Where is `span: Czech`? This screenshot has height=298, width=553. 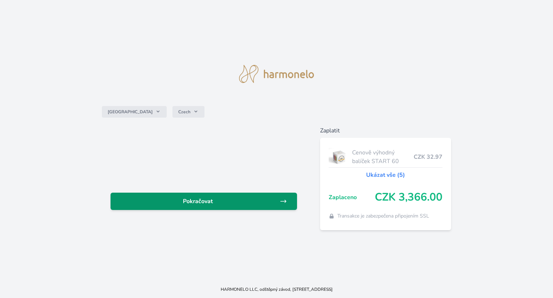
span: Czech is located at coordinates (184, 112).